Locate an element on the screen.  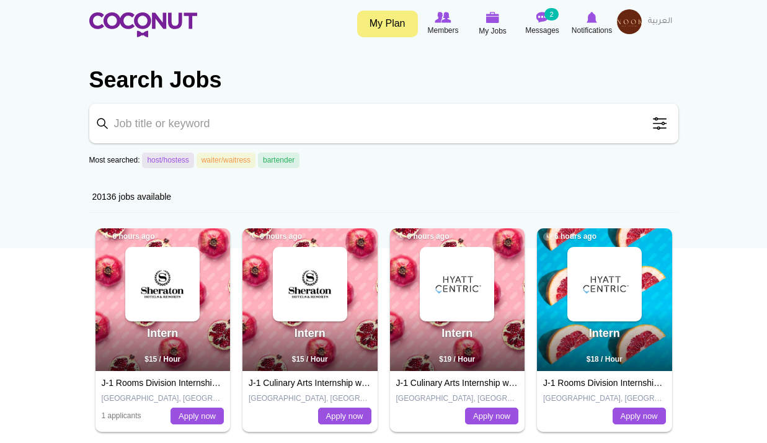
a: العربية is located at coordinates (660, 22).